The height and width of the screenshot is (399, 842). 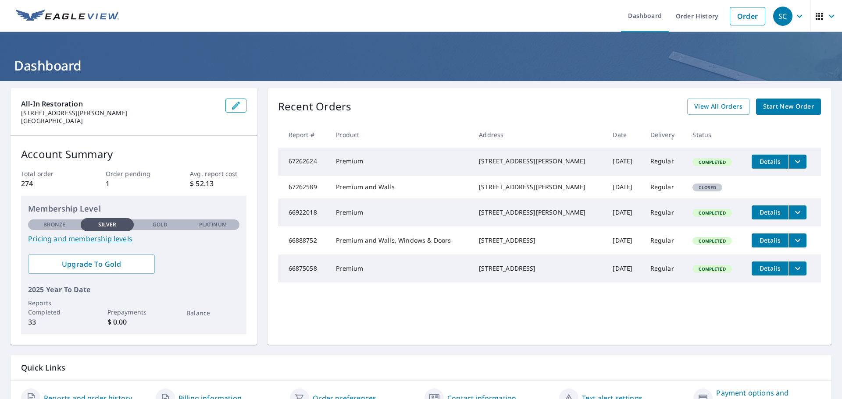 I want to click on p: 274, so click(x=49, y=184).